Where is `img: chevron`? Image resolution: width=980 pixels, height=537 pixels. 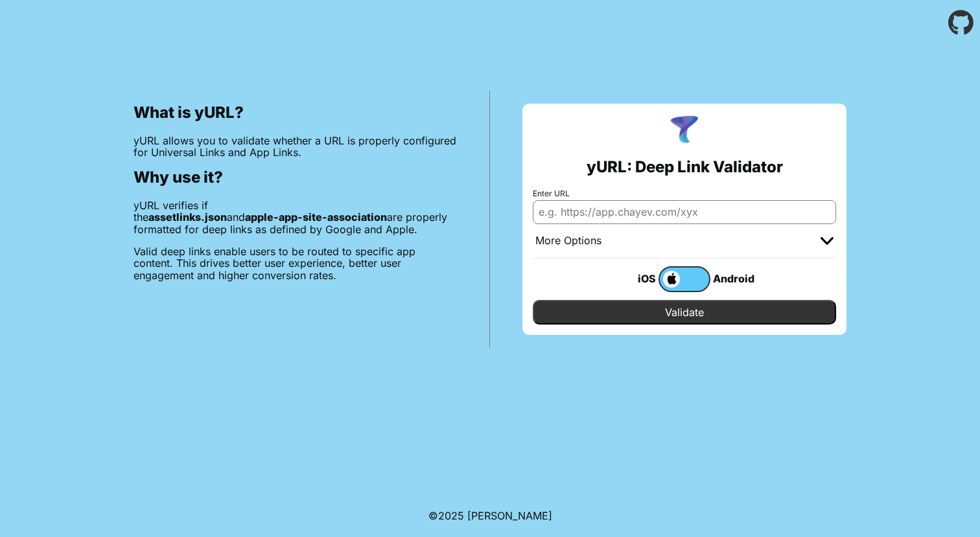 img: chevron is located at coordinates (827, 241).